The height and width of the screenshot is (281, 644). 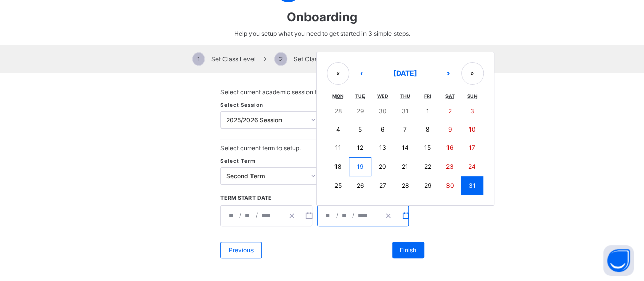 What do you see at coordinates (382, 111) in the screenshot?
I see `button: July 30, 2025` at bounding box center [382, 111].